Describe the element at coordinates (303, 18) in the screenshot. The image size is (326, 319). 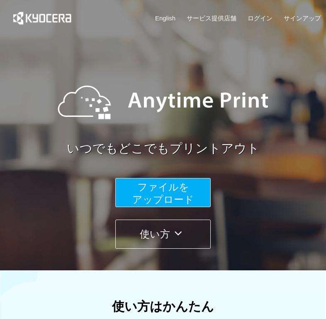
I see `a: サインアップ` at that location.